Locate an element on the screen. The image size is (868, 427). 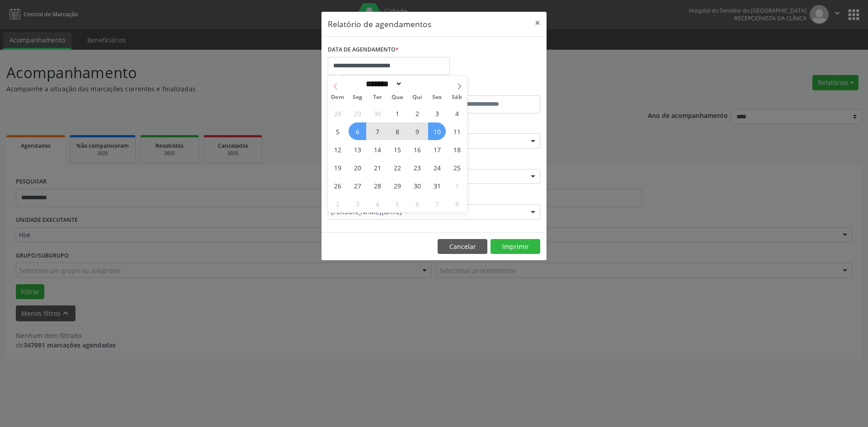
label: ATÉ is located at coordinates (488, 88).